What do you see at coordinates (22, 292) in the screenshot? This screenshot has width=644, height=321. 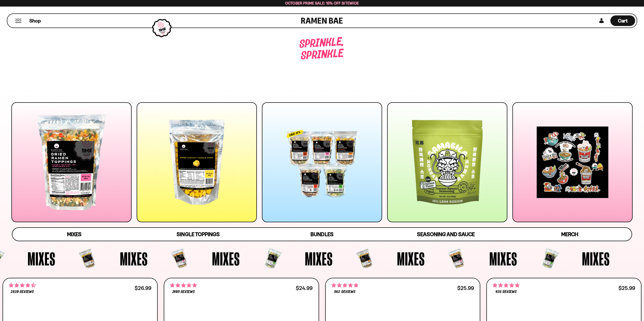 I see `span: 2830 reviews` at bounding box center [22, 292].